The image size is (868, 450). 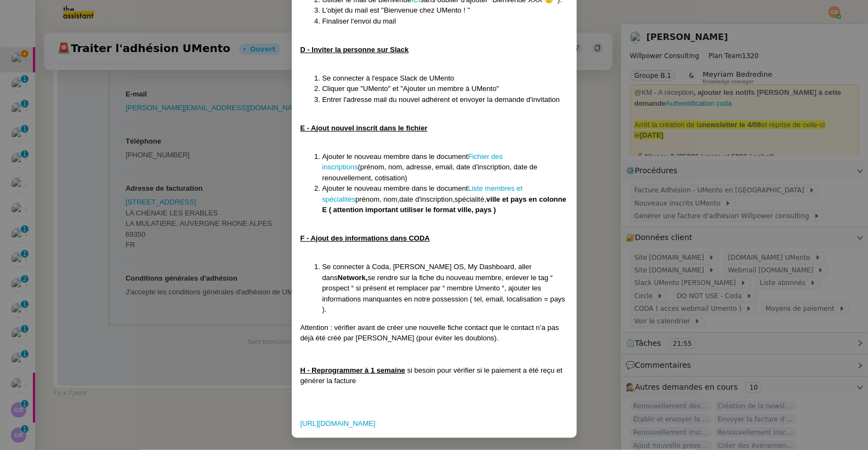 What do you see at coordinates (353, 277) in the screenshot?
I see `strong: Network,` at bounding box center [353, 277].